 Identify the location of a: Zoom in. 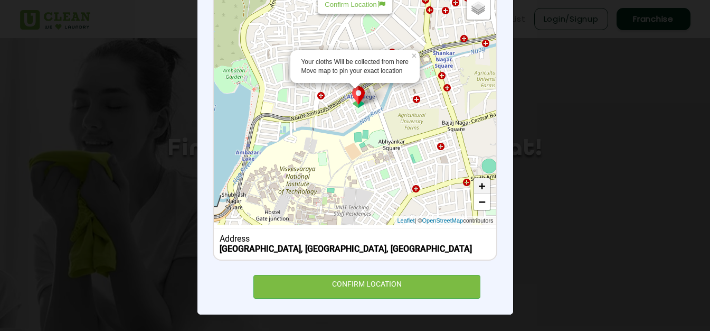
(482, 186).